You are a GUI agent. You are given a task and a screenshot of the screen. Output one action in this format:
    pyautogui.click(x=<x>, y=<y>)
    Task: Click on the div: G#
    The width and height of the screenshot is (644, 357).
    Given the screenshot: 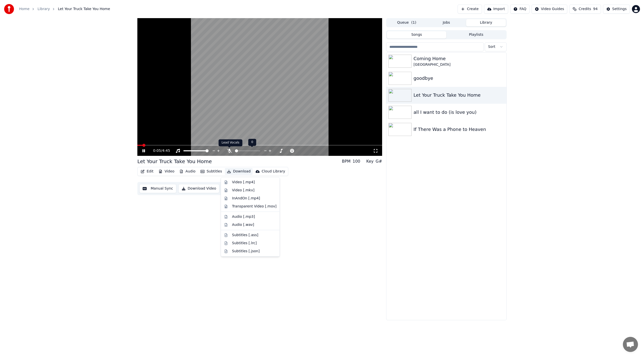 What is the action you would take?
    pyautogui.click(x=379, y=161)
    